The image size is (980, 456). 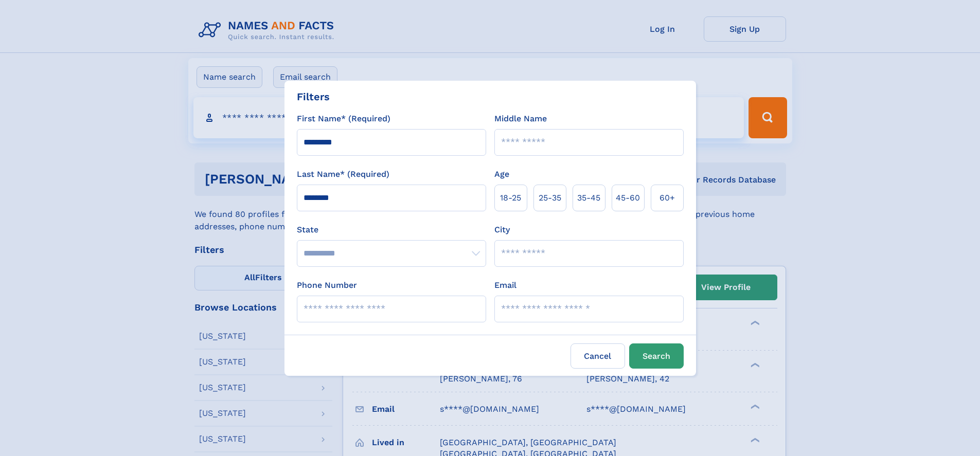 What do you see at coordinates (344, 119) in the screenshot?
I see `label: First Name* (Required)` at bounding box center [344, 119].